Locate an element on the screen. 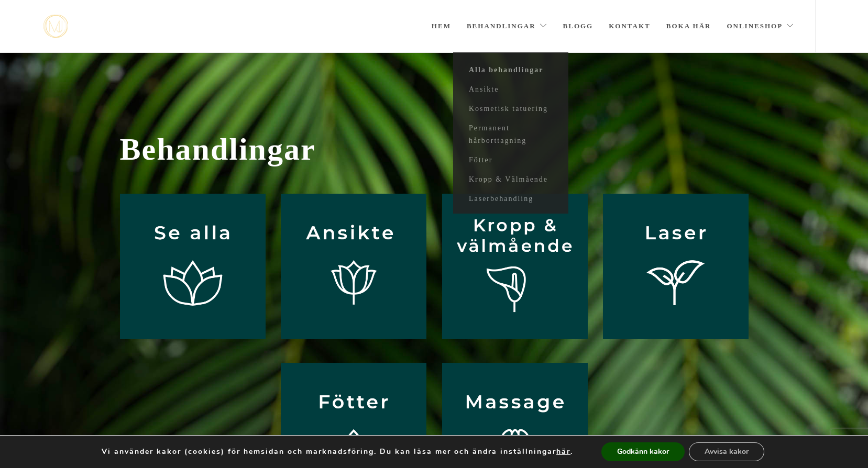 This screenshot has height=468, width=868. a: Massage is located at coordinates (511, 219).